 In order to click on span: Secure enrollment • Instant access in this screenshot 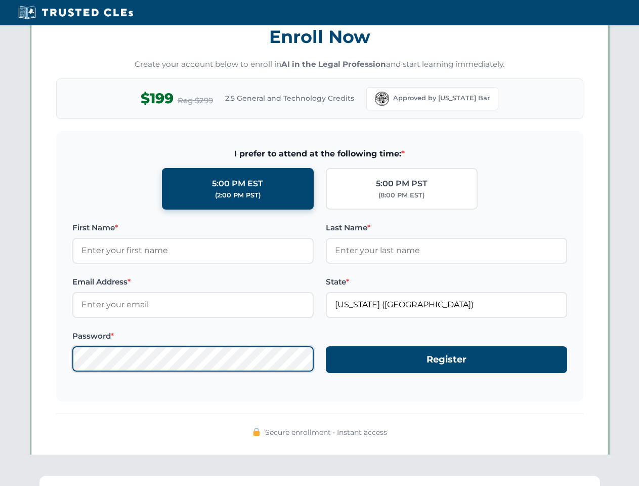, I will do `click(326, 432)`.